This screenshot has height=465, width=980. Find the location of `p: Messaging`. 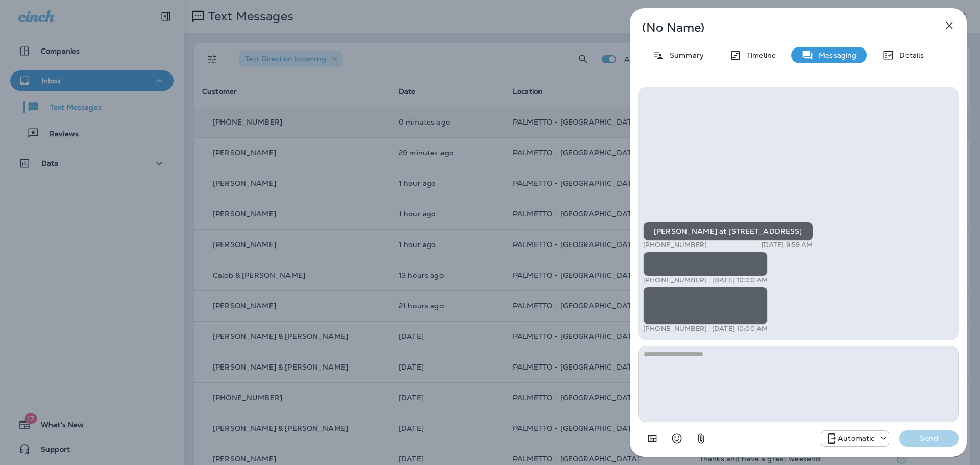

p: Messaging is located at coordinates (835, 55).